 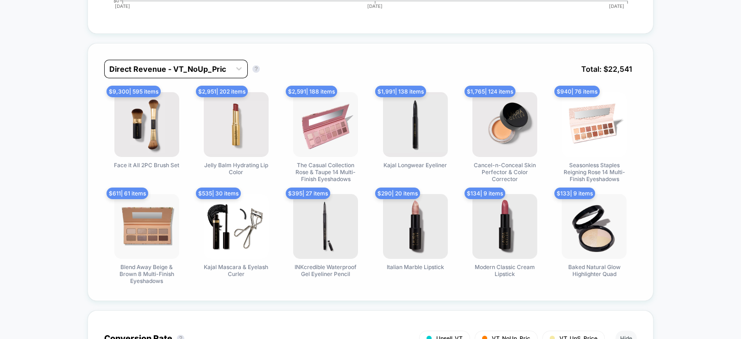 What do you see at coordinates (577, 91) in the screenshot?
I see `span: $ 940 | 76 items` at bounding box center [577, 91].